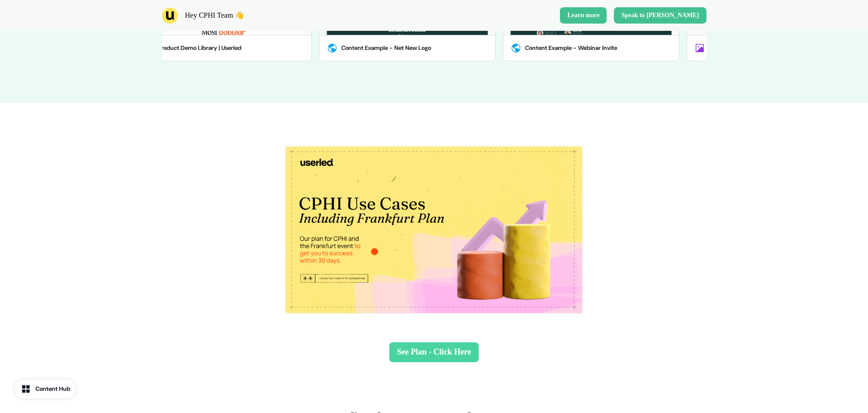 The image size is (868, 413). I want to click on div: Product Demo Library | Userled, so click(199, 48).